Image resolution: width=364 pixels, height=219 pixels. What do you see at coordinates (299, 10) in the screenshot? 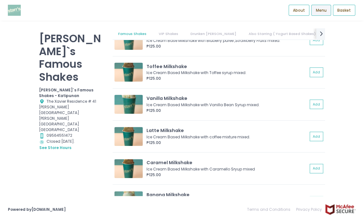
I see `a: About` at bounding box center [299, 10].